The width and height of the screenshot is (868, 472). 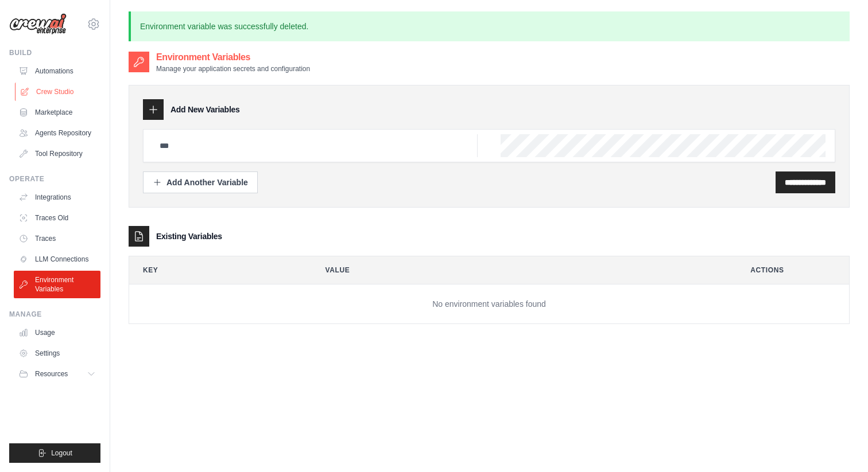 What do you see at coordinates (58, 92) in the screenshot?
I see `a: Crew Studio` at bounding box center [58, 92].